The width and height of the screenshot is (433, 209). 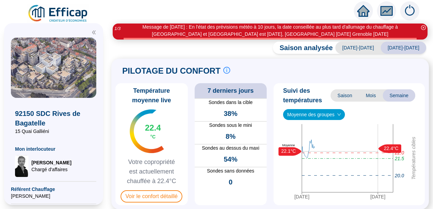 I want to click on img: Chargé d'affaires, so click(x=22, y=166).